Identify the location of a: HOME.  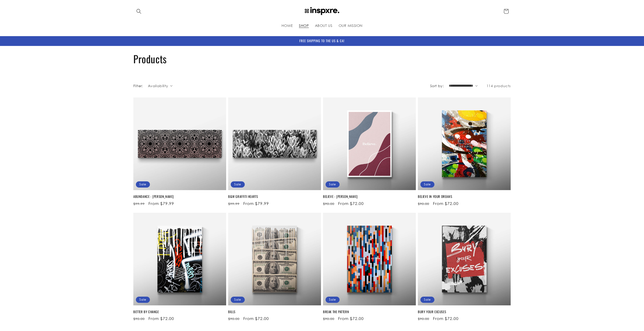
(287, 25).